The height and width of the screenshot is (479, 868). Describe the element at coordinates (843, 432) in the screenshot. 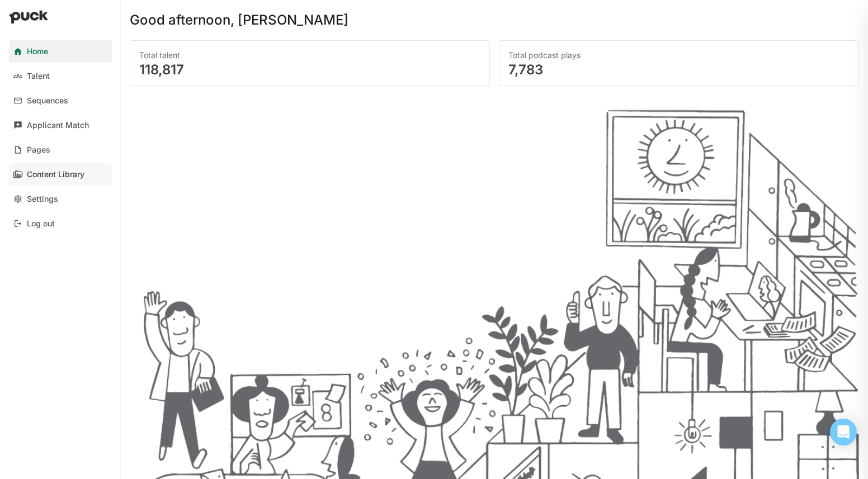

I see `div: Open Intercom Messenger` at that location.